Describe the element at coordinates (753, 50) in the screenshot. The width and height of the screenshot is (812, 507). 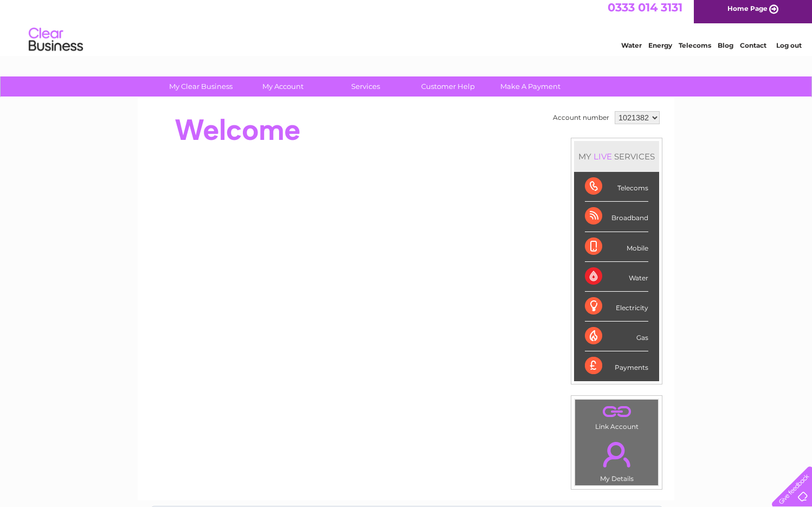
I see `a: Contact` at that location.